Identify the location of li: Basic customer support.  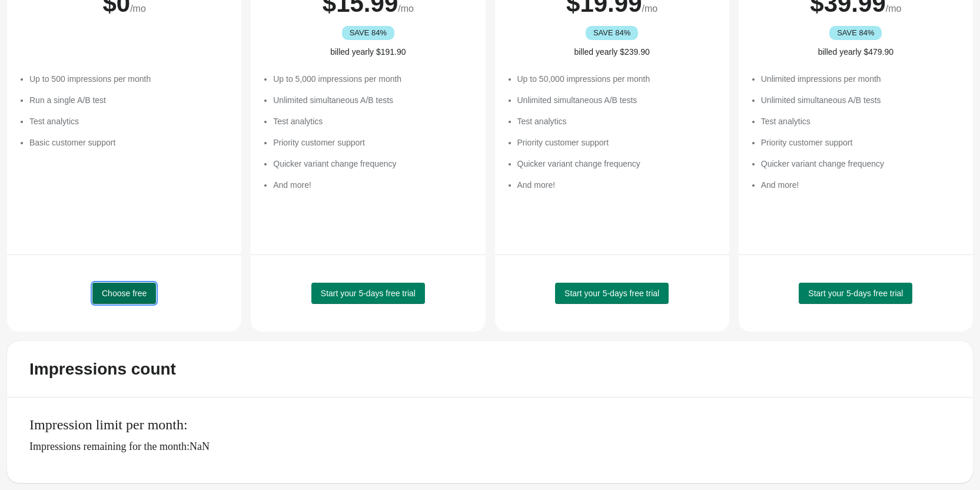
(130, 143).